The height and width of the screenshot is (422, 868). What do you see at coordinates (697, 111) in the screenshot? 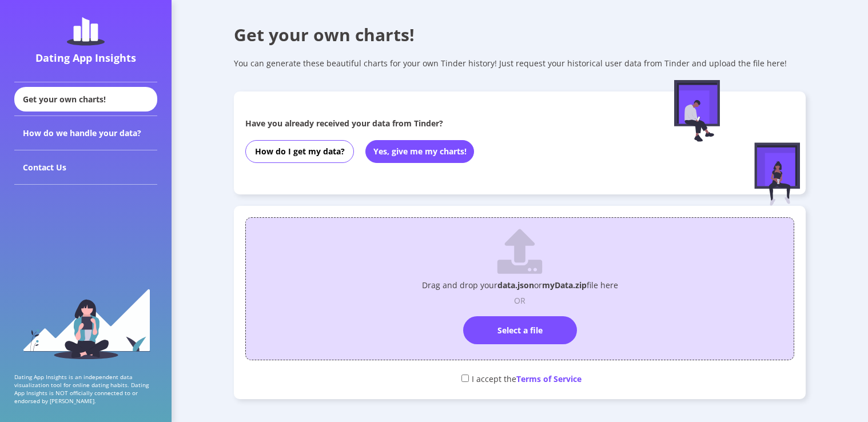
I see `img: male-figure-sitting.c9faa881.svg` at bounding box center [697, 111].